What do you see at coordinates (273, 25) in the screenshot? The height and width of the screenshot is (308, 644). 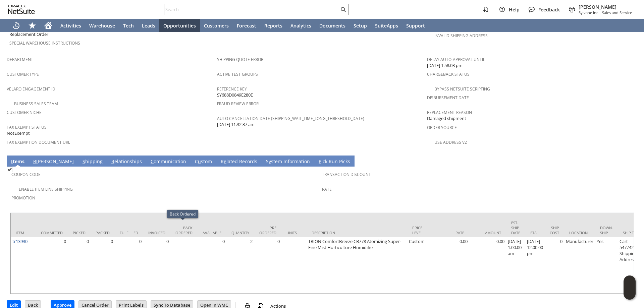 I see `span: Reports` at bounding box center [273, 25].